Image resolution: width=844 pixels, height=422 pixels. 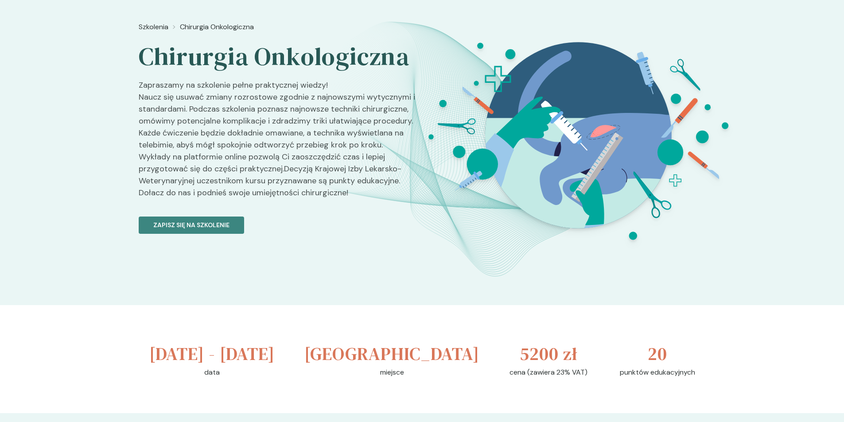 What do you see at coordinates (217, 27) in the screenshot?
I see `a: Chirurgia Onkologiczna` at bounding box center [217, 27].